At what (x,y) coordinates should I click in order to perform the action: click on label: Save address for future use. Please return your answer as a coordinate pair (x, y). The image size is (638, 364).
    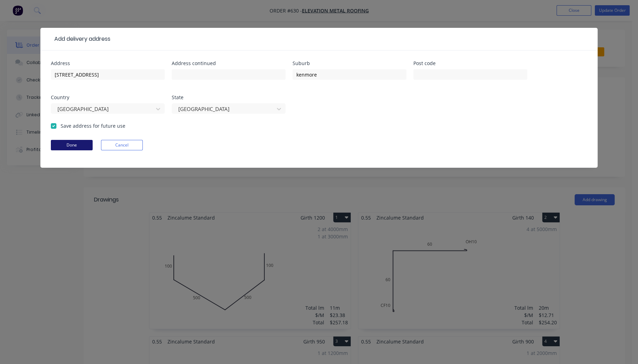
    Looking at the image, I should click on (93, 125).